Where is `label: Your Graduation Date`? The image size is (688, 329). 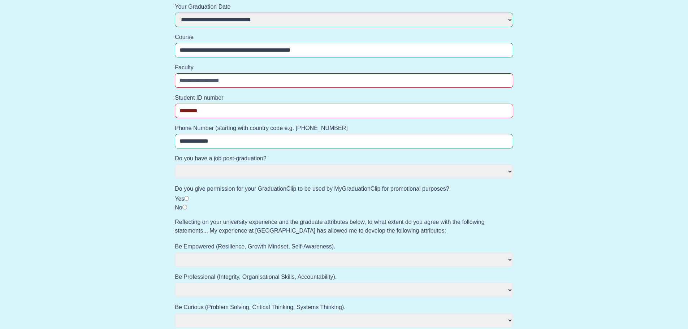
label: Your Graduation Date is located at coordinates (344, 7).